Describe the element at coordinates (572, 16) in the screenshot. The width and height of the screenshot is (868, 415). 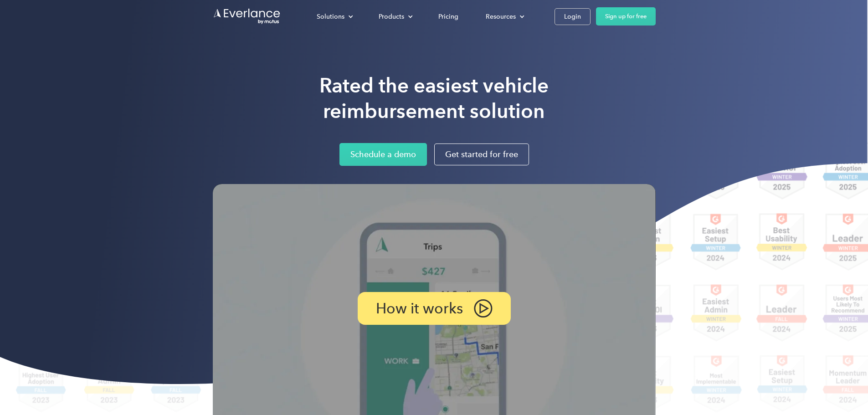
I see `a: Login` at that location.